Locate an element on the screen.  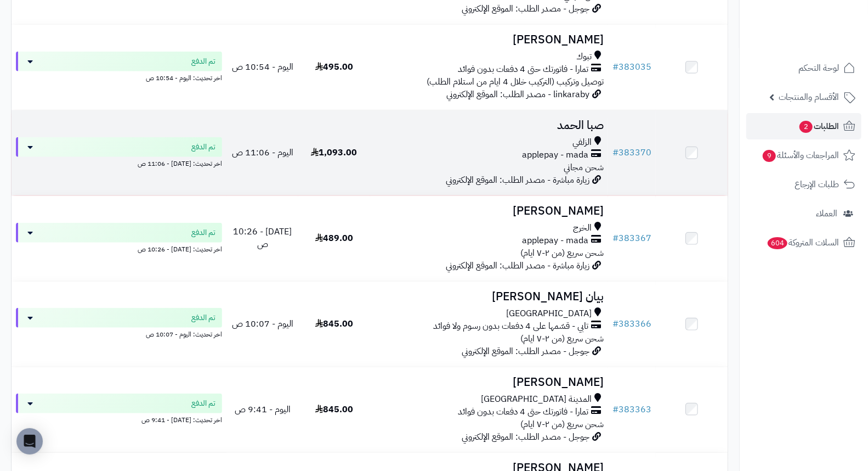
a: لوحة التحكم is located at coordinates (804, 68).